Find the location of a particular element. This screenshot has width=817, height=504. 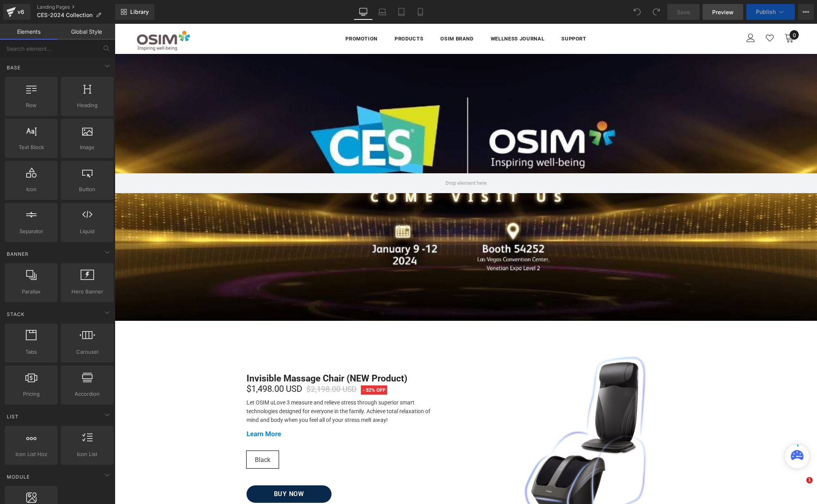

span: Liquid is located at coordinates (87, 231).